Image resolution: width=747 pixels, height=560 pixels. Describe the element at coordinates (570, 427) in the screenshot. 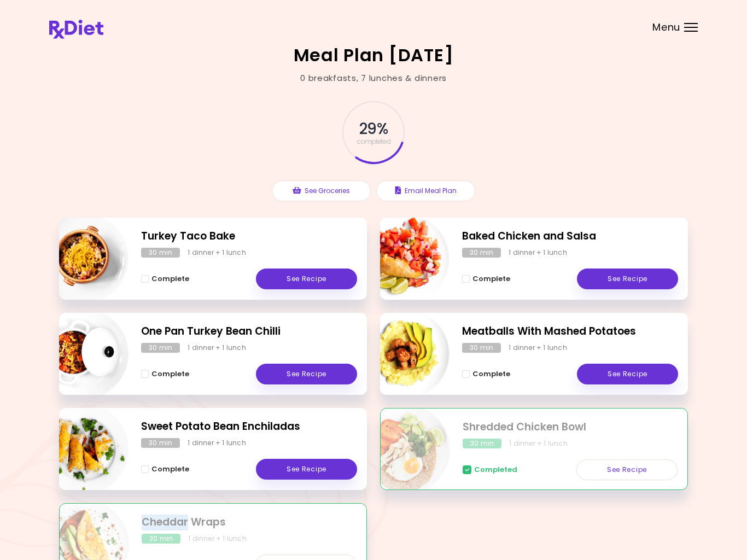

I see `h2: Shredded Chicken Bowl` at that location.